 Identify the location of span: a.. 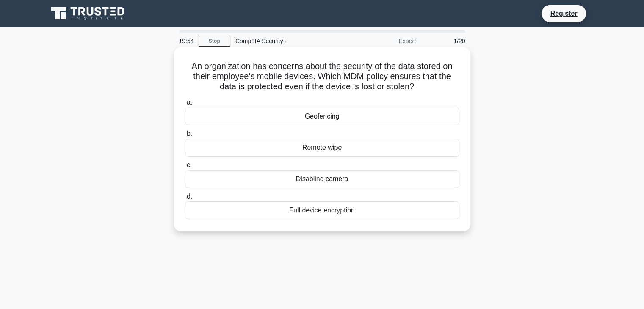
(189, 102).